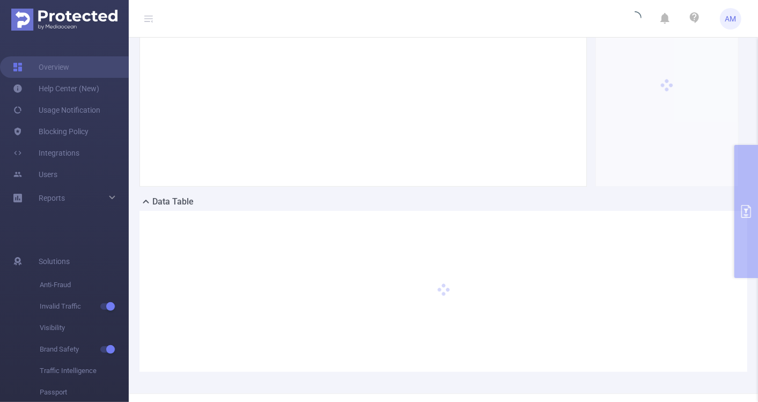  Describe the element at coordinates (46, 153) in the screenshot. I see `a: Integrations` at that location.